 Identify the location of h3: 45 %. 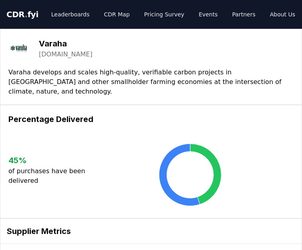
(48, 161).